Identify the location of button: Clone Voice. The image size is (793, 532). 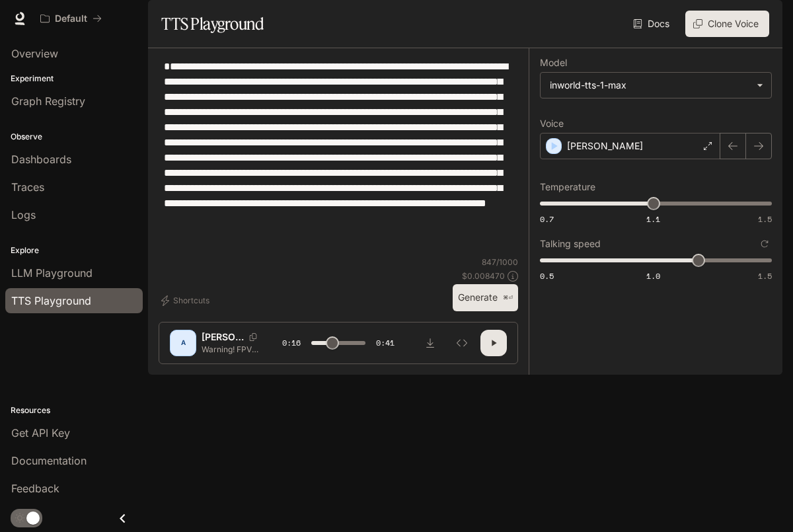
(727, 24).